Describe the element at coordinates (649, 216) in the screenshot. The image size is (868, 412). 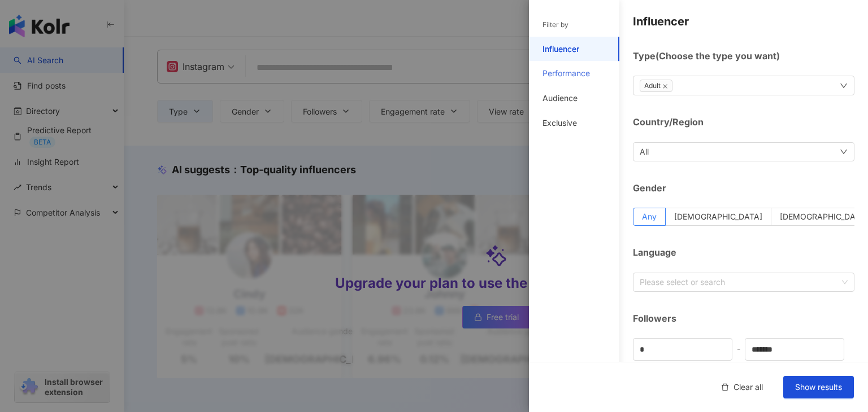
I see `span: Any` at that location.